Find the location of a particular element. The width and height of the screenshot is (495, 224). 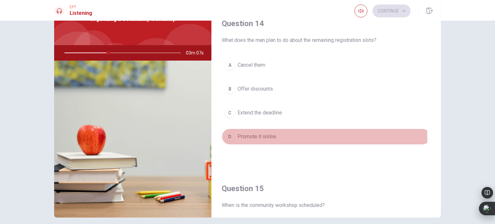

div: D is located at coordinates (230, 137).